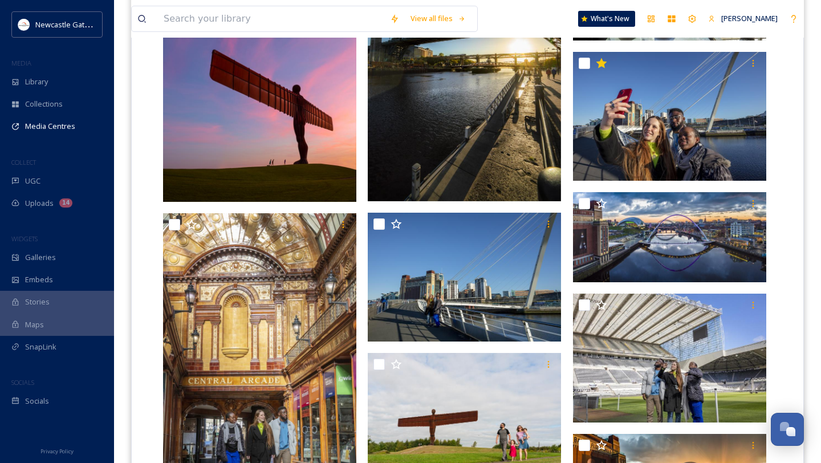 This screenshot has height=463, width=821. I want to click on img: 067-ngi-gateway-newcastle_53227760982_o.jpg, so click(669, 358).